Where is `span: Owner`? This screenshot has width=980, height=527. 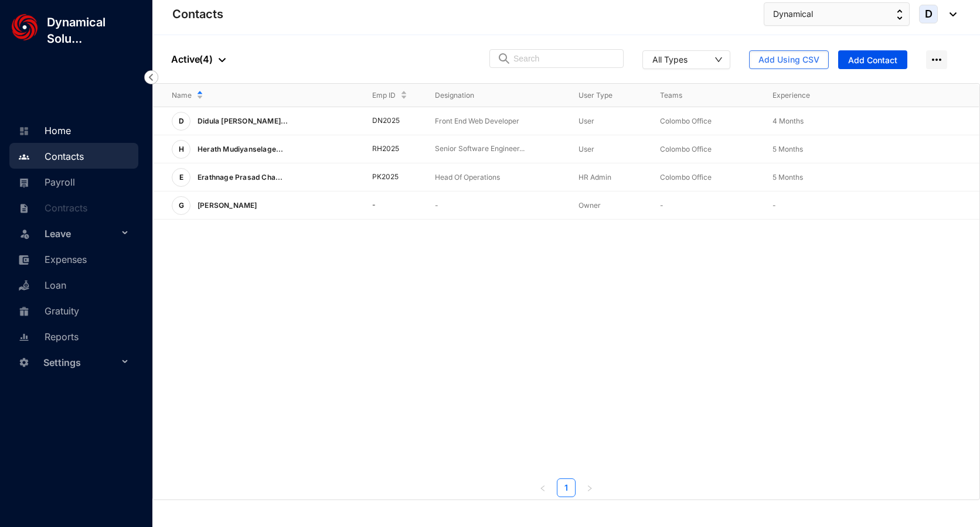 span: Owner is located at coordinates (590, 205).